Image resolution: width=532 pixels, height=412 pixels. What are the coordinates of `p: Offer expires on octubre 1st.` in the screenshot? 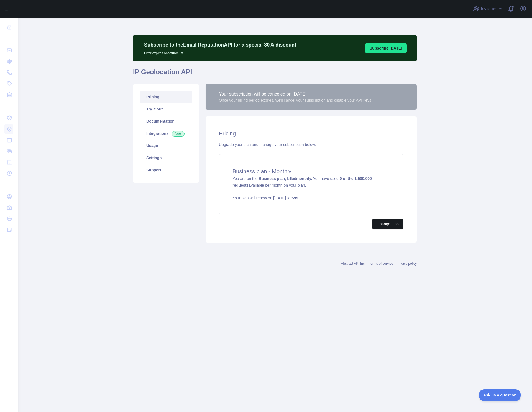 It's located at (220, 52).